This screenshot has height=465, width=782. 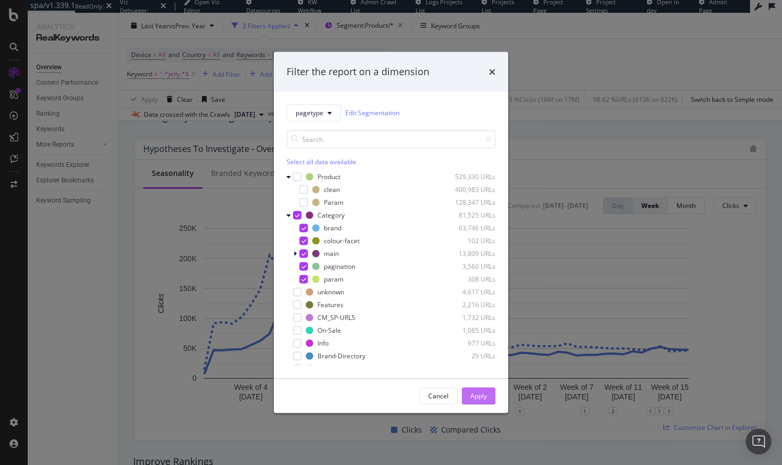 I want to click on div: Product, so click(x=329, y=176).